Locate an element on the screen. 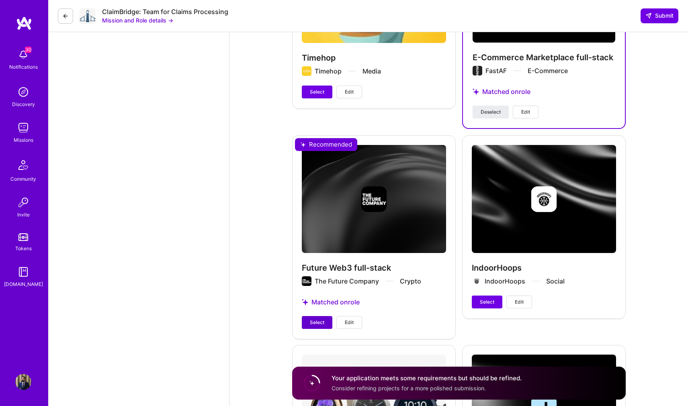 Image resolution: width=688 pixels, height=406 pixels. img: teamwork is located at coordinates (23, 128).